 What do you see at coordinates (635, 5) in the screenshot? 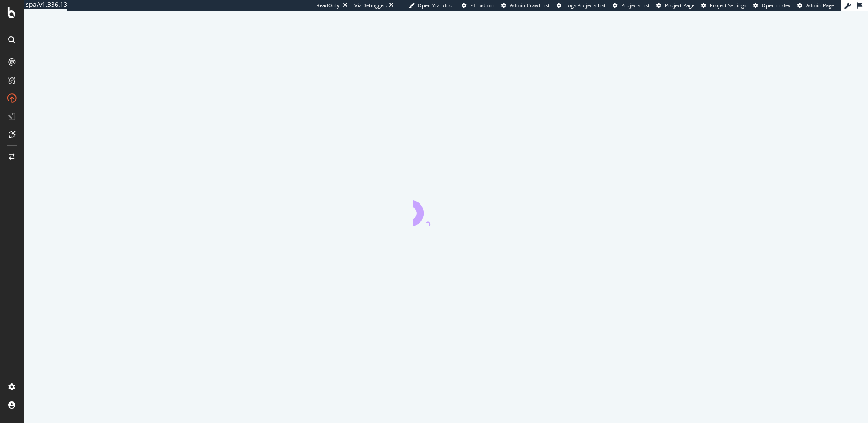
I see `span: Projects List` at bounding box center [635, 5].